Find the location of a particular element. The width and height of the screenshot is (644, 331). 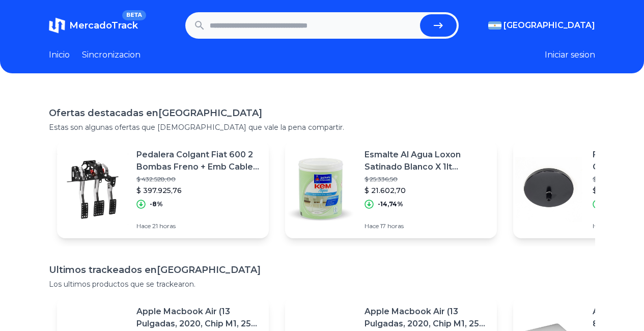

img: Argentina is located at coordinates (495, 26).